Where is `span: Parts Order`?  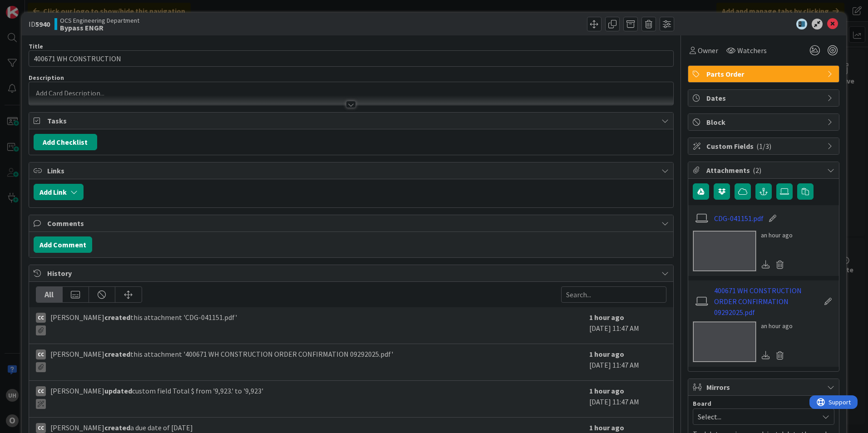 span: Parts Order is located at coordinates (764, 74).